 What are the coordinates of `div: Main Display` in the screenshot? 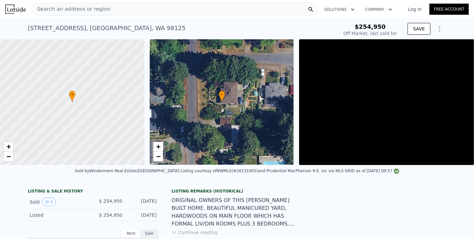 It's located at (387, 102).